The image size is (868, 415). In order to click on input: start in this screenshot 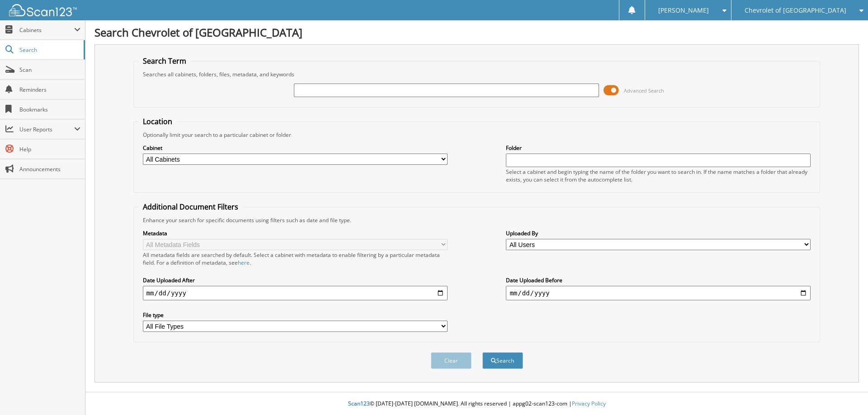, I will do `click(295, 293)`.